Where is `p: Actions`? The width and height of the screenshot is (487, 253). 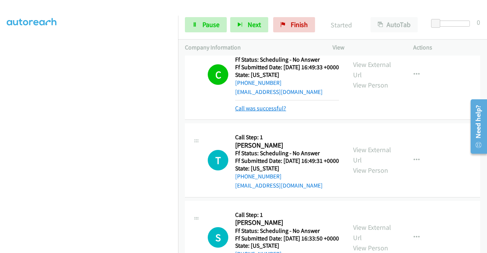
p: Actions is located at coordinates (446, 48).